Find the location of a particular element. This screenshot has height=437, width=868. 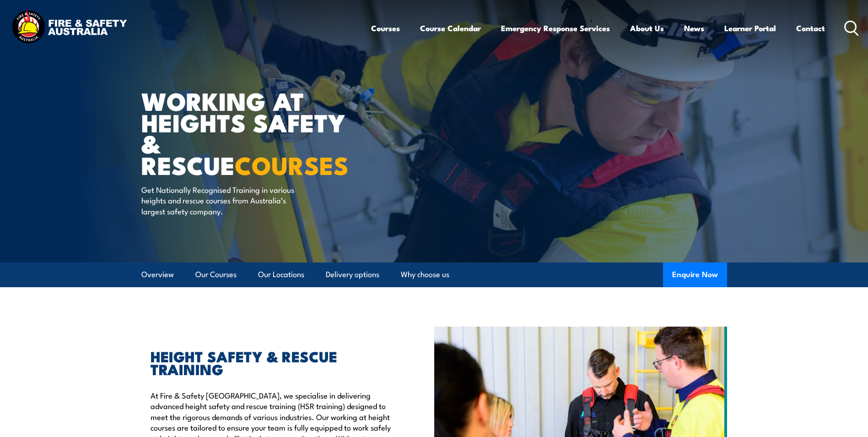

h2: HEIGHT SAFETY & RESCUE TRAINING is located at coordinates (271, 362).